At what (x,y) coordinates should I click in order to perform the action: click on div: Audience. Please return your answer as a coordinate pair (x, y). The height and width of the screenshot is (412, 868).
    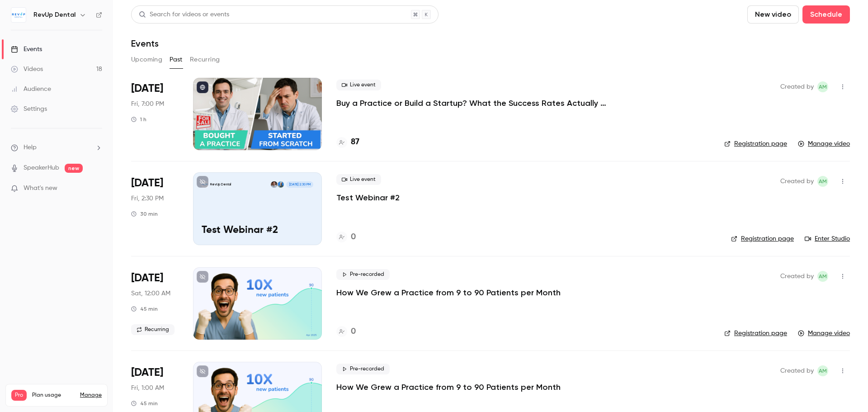
    Looking at the image, I should click on (31, 89).